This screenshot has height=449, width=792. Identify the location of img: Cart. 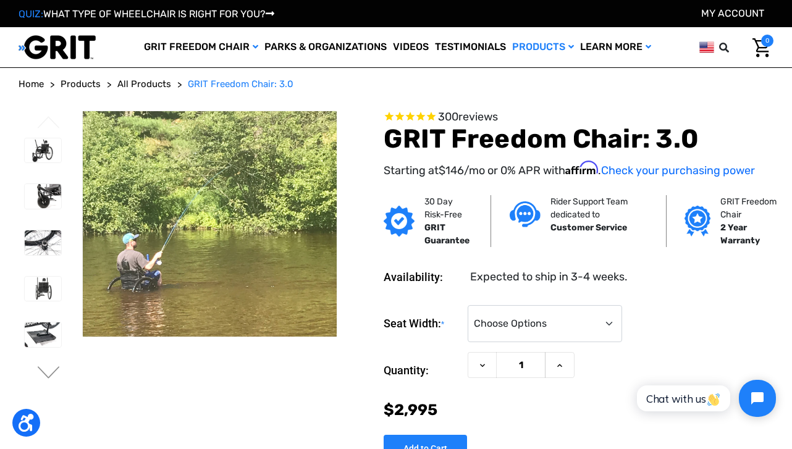
(762, 48).